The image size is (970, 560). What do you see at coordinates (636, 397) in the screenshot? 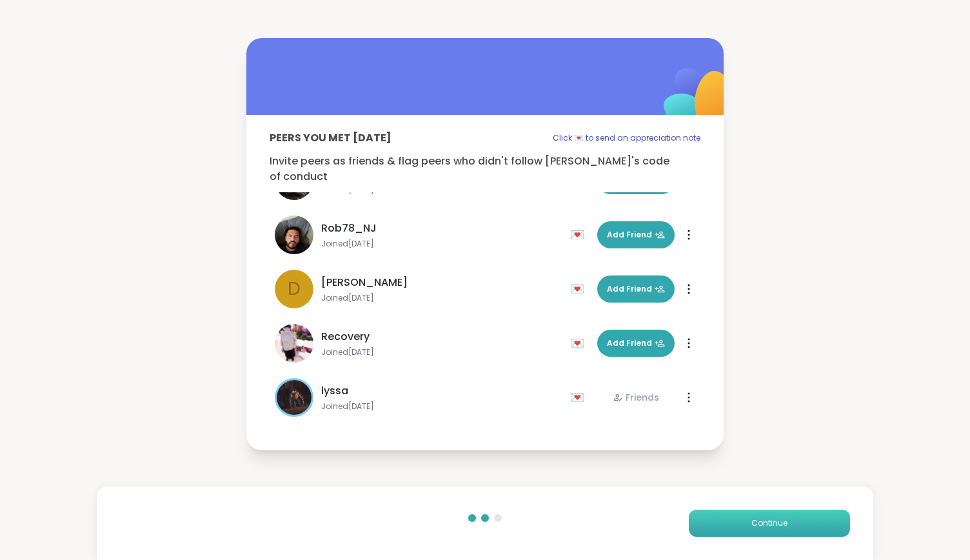
I see `div: Friends` at bounding box center [636, 397].